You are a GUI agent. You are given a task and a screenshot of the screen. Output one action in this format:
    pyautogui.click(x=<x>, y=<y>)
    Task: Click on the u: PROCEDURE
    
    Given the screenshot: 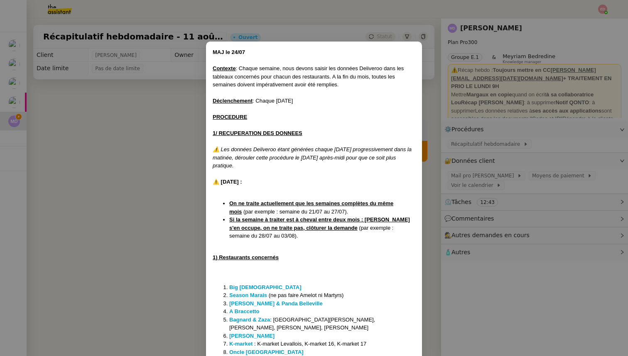 What is the action you would take?
    pyautogui.click(x=230, y=117)
    